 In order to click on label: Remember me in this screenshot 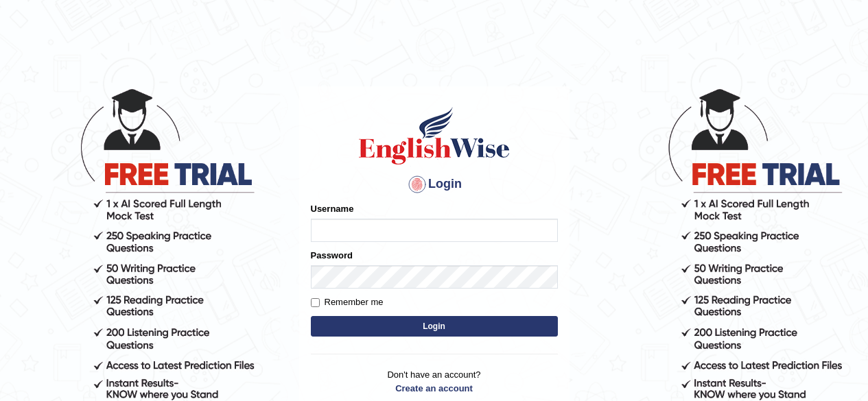, I will do `click(347, 302)`.